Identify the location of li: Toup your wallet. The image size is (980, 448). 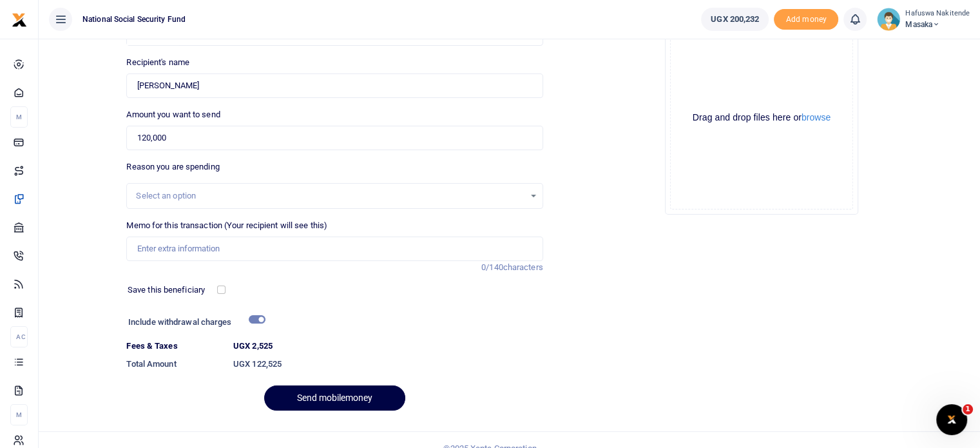
(806, 19).